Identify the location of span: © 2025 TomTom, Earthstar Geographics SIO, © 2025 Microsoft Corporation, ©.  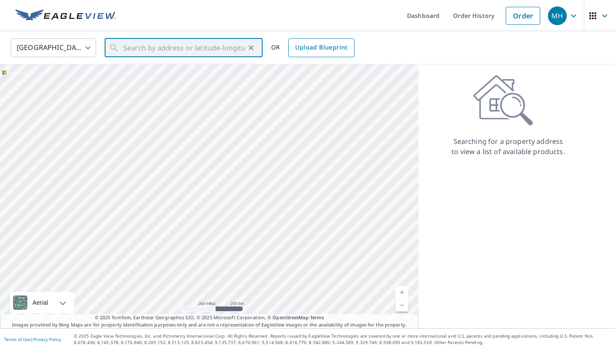
(209, 318).